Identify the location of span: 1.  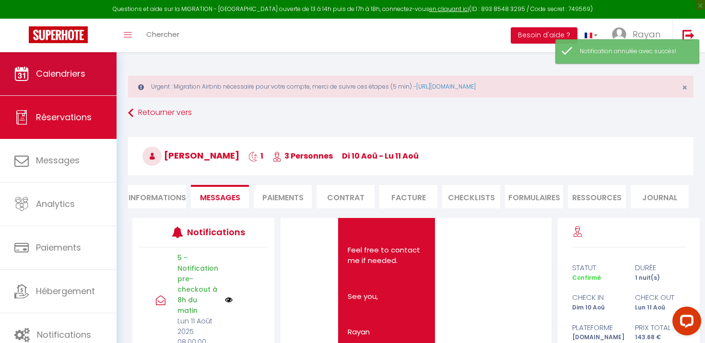
(255, 156).